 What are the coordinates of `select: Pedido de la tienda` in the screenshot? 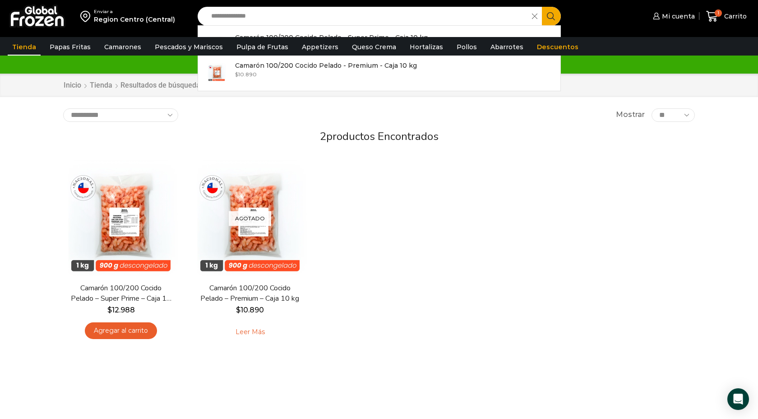 It's located at (121, 115).